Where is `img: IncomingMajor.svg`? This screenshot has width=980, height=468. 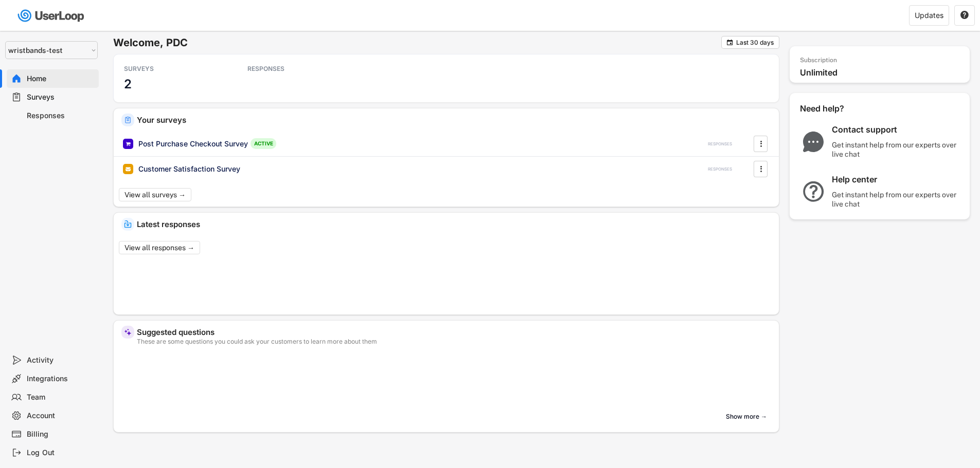 img: IncomingMajor.svg is located at coordinates (128, 224).